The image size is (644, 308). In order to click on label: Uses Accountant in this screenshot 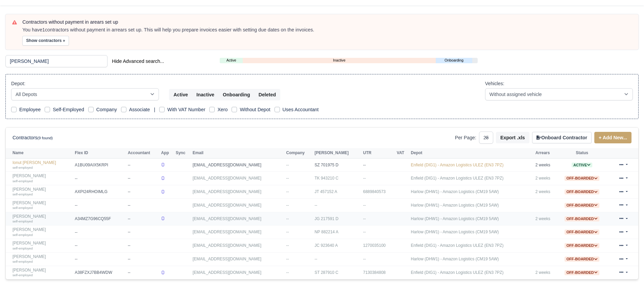, I will do `click(300, 110)`.